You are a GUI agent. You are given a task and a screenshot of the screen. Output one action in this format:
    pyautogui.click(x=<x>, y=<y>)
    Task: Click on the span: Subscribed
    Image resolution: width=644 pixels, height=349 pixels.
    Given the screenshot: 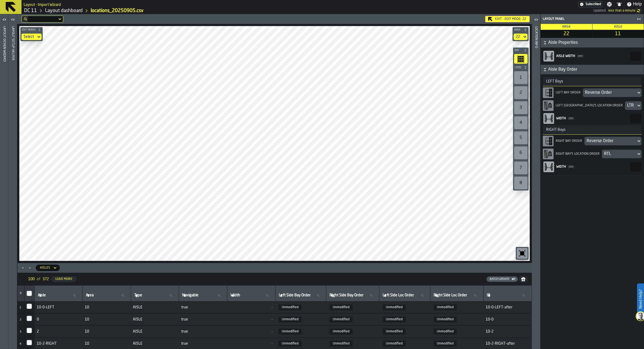 What is the action you would take?
    pyautogui.click(x=593, y=4)
    